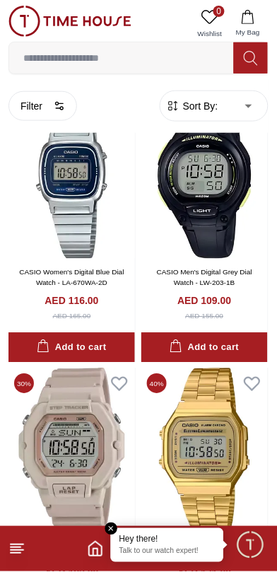 Image resolution: width=277 pixels, height=572 pixels. Describe the element at coordinates (71, 301) in the screenshot. I see `h4: AED 116.00` at that location.